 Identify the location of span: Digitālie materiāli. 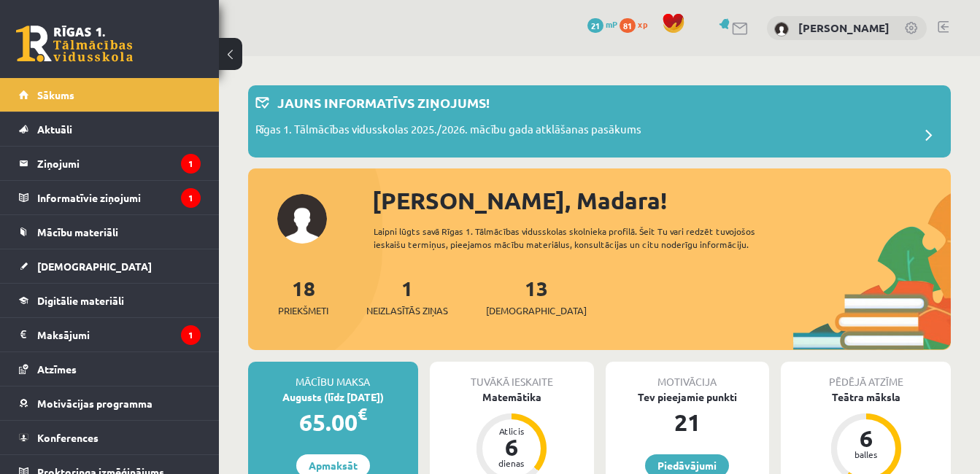
(80, 300).